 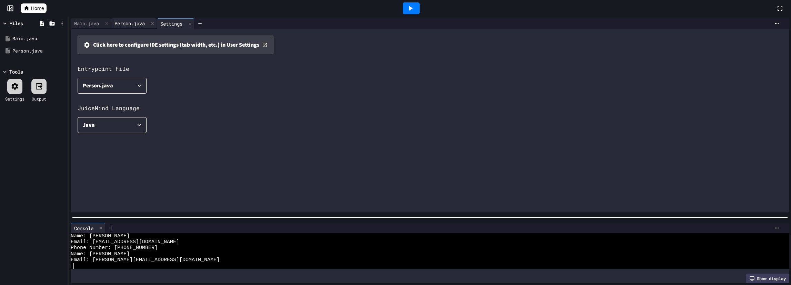 I want to click on div: Java, so click(x=89, y=125).